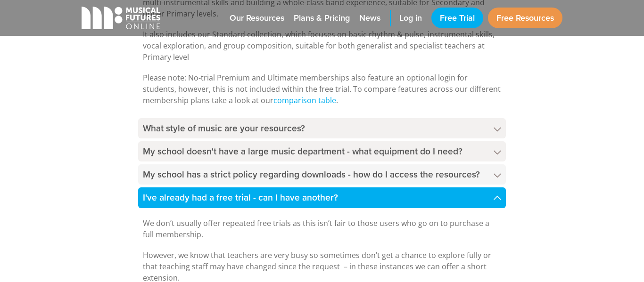 The image size is (644, 282). I want to click on h4: My school doesn't have a large music department - what equipment do I need?, so click(322, 151).